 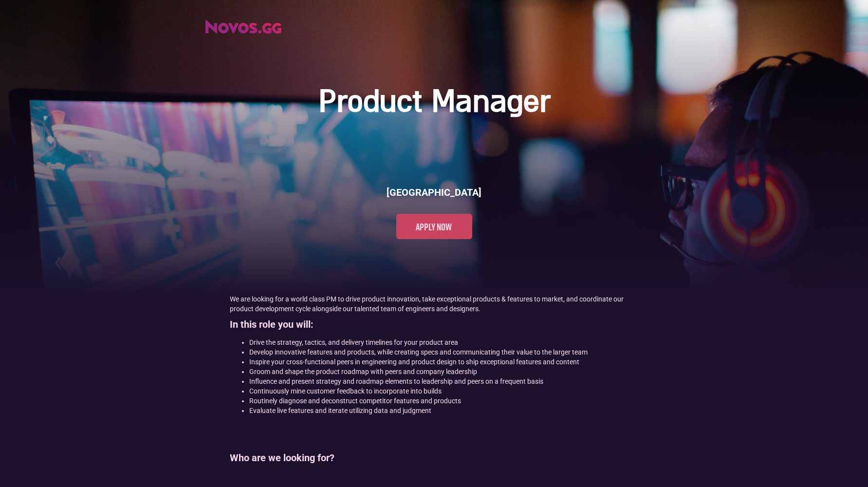 What do you see at coordinates (434, 226) in the screenshot?
I see `a: Apply now` at bounding box center [434, 226].